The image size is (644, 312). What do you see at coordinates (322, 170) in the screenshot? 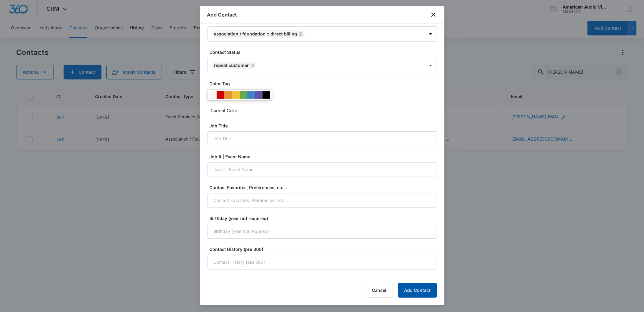
I see `input: Job # | Event Name` at bounding box center [322, 170].